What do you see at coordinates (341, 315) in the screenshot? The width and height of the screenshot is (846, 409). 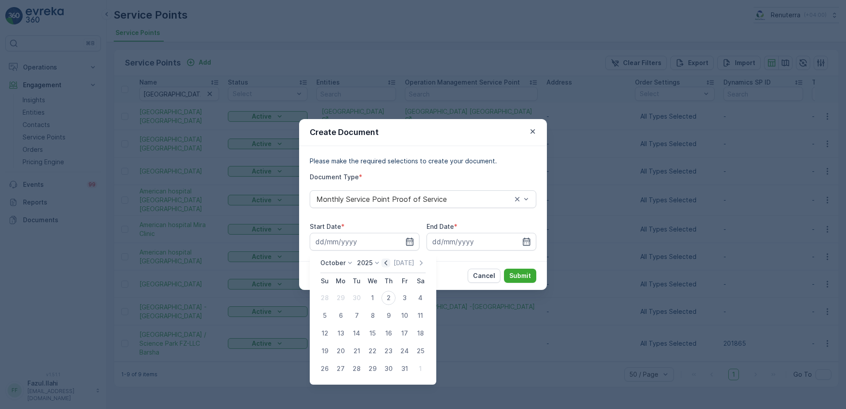 I see `div: 6` at bounding box center [341, 315].